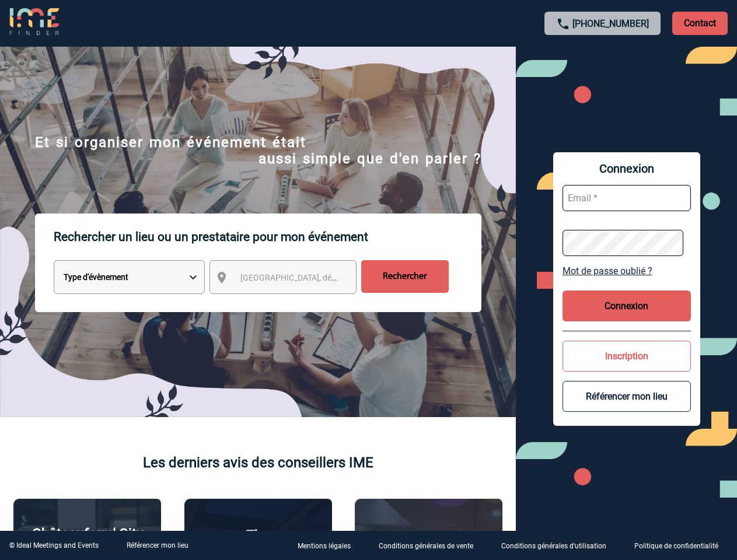 Image resolution: width=737 pixels, height=560 pixels. What do you see at coordinates (554, 547) in the screenshot?
I see `p: Conditions générales d'utilisation` at bounding box center [554, 547].